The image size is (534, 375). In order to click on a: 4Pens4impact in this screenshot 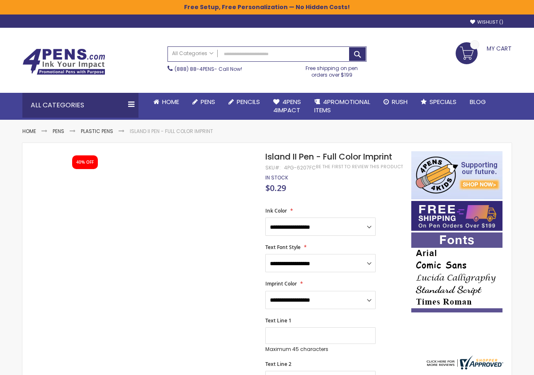, I will do `click(287, 106)`.